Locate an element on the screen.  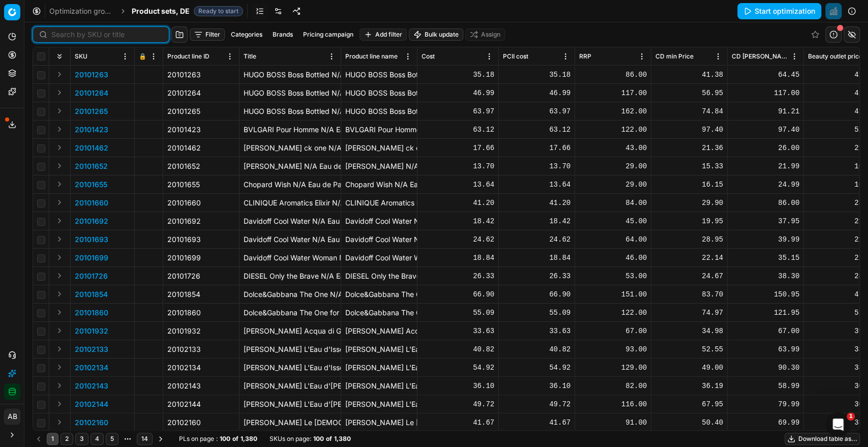
div: 18.84 is located at coordinates (458, 257).